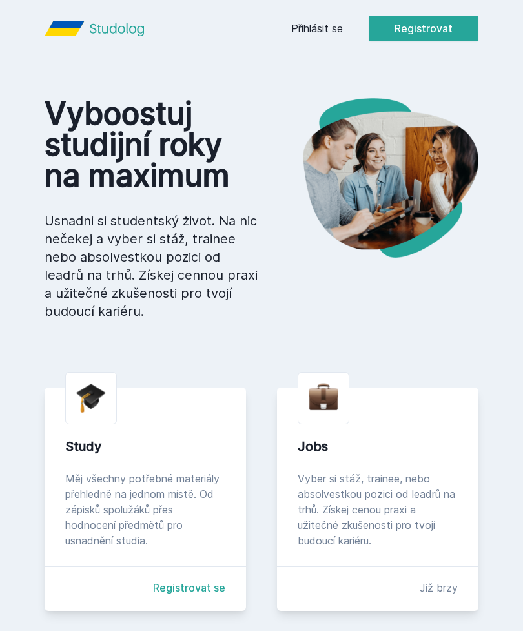 This screenshot has height=631, width=523. What do you see at coordinates (323, 396) in the screenshot?
I see `img: briefcase.png` at bounding box center [323, 396].